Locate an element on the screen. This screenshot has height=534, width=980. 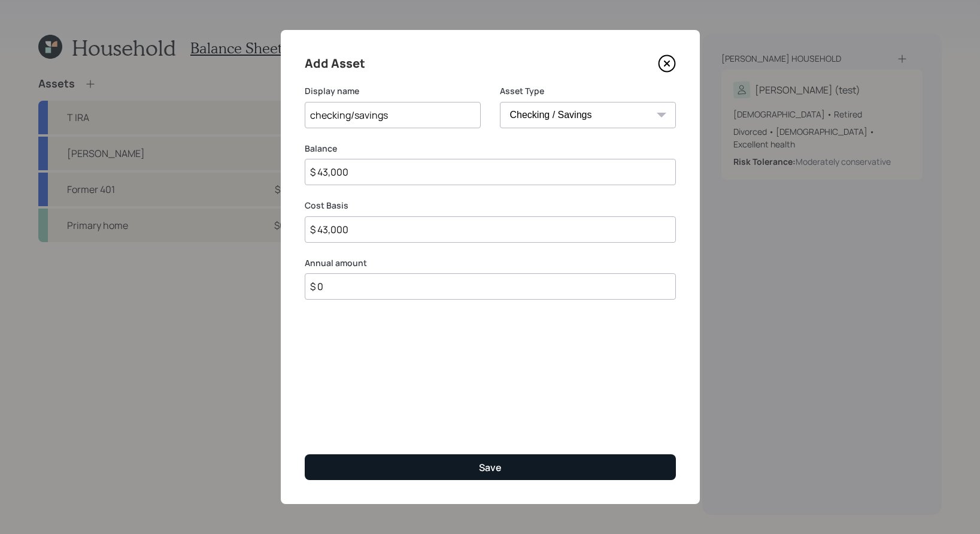
label: Display name is located at coordinates (393, 91).